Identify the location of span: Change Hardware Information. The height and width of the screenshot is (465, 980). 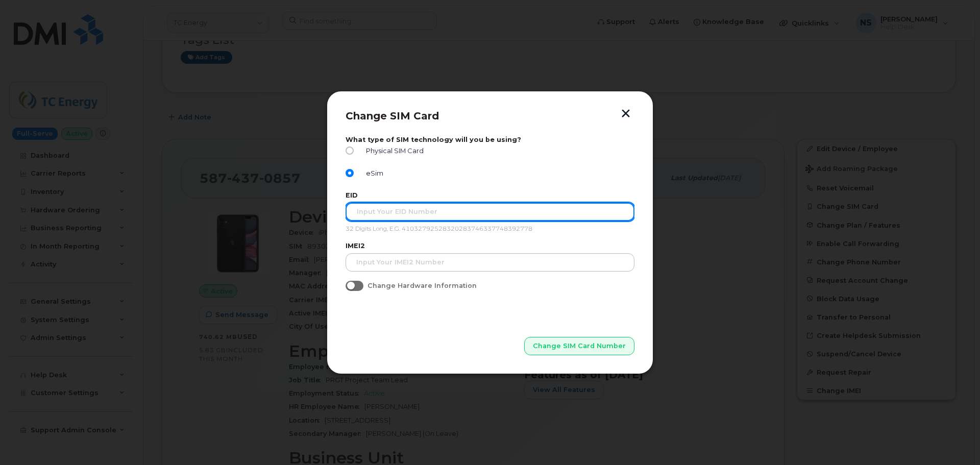
(422, 285).